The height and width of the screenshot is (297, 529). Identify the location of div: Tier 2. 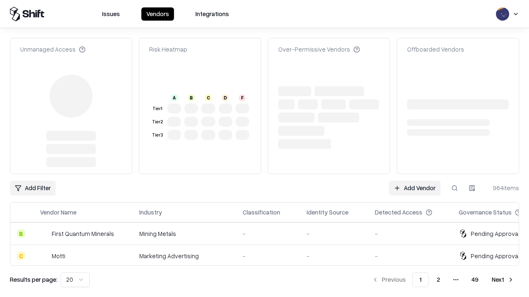
(157, 122).